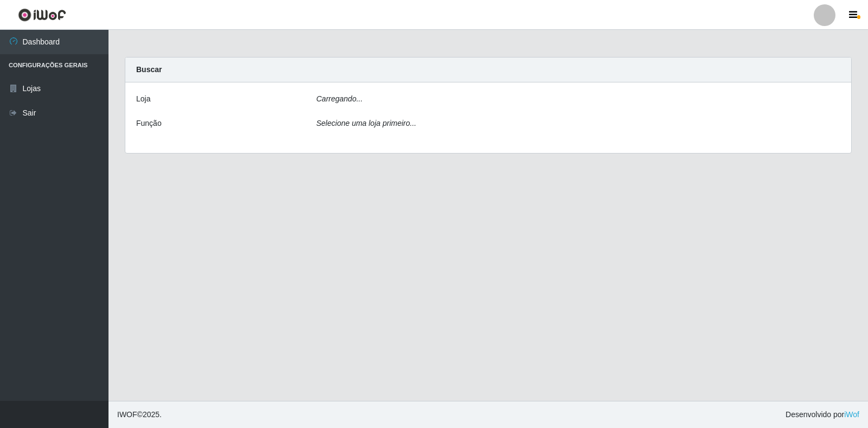 The image size is (868, 428). Describe the element at coordinates (42, 15) in the screenshot. I see `img: CoreUI Logo` at that location.